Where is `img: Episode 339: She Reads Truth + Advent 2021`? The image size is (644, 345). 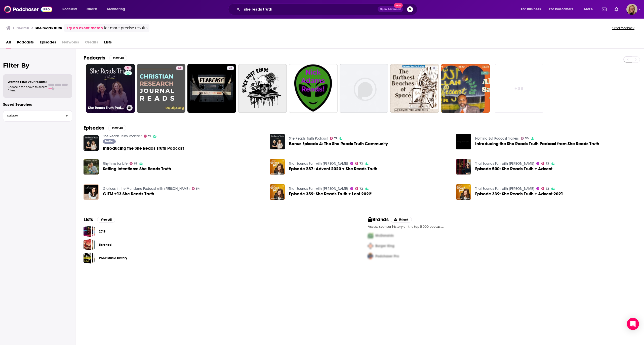 img: Episode 339: She Reads Truth + Advent 2021 is located at coordinates (463, 192).